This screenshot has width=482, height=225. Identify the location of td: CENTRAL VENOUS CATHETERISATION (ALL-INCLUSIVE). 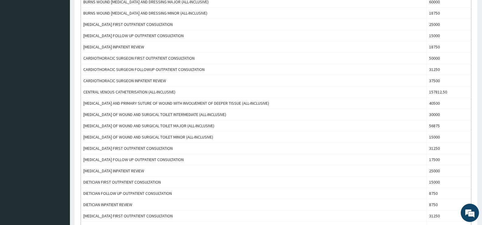
(253, 92).